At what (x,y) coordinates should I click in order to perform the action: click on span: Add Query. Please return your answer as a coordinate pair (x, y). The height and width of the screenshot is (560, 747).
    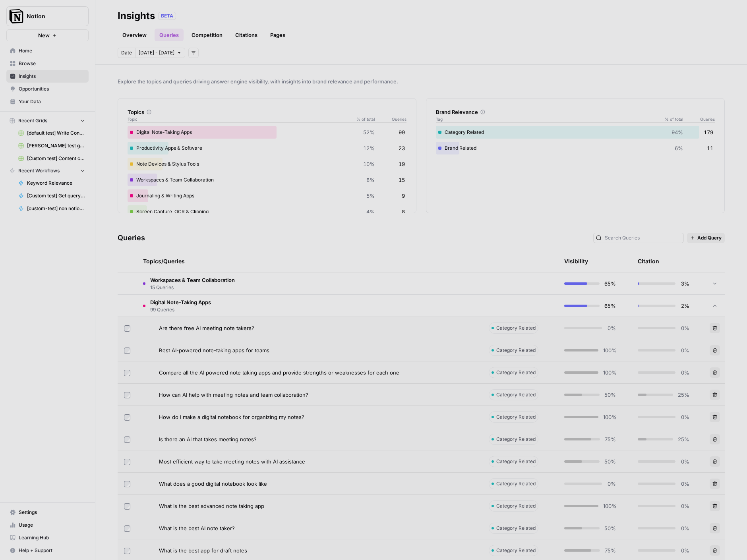
    Looking at the image, I should click on (709, 238).